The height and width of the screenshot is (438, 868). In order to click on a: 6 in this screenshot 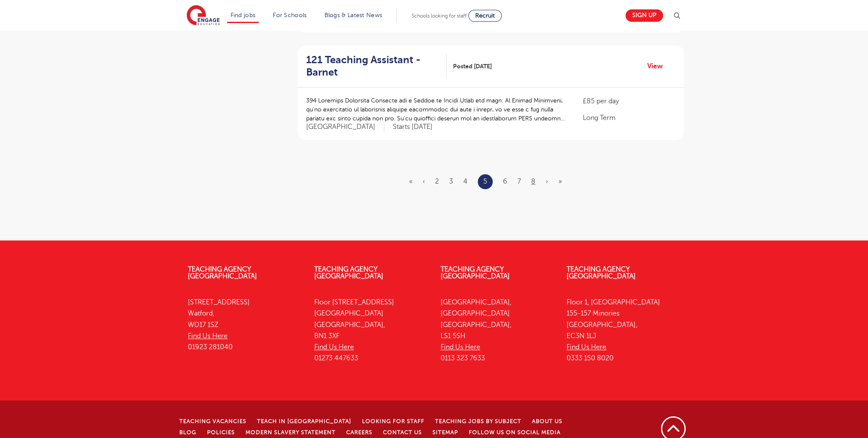, I will do `click(505, 181)`.